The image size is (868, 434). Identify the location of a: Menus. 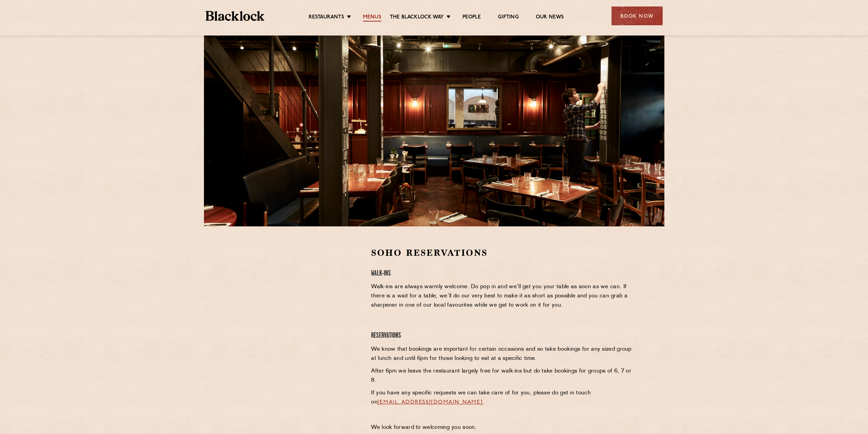
(373, 18).